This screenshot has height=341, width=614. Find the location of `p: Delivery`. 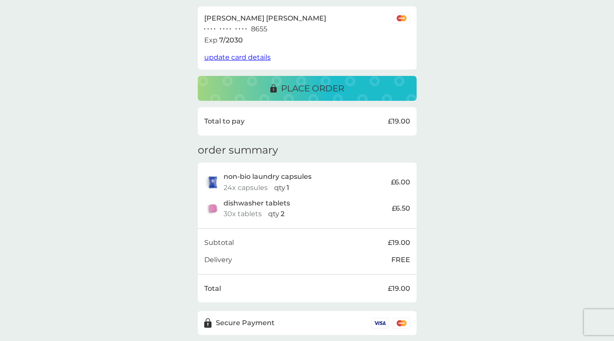

p: Delivery is located at coordinates (218, 260).